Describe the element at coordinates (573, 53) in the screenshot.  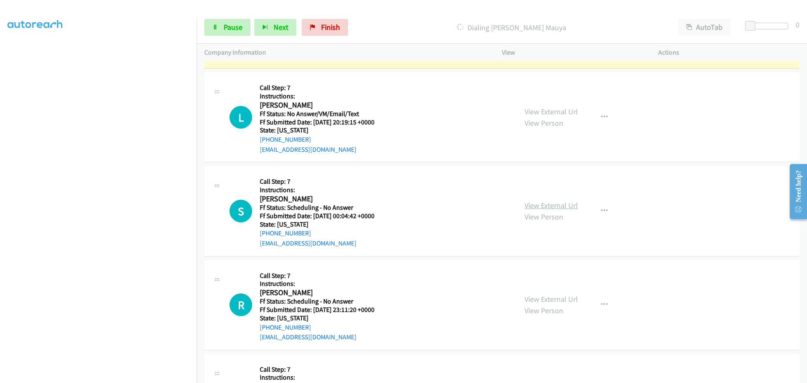
I see `p: View` at that location.